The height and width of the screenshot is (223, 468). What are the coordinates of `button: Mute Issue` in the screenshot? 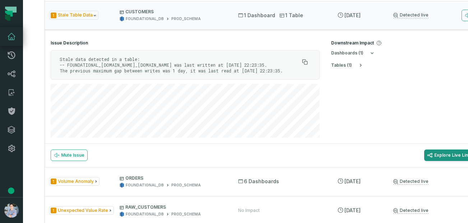 It's located at (69, 155).